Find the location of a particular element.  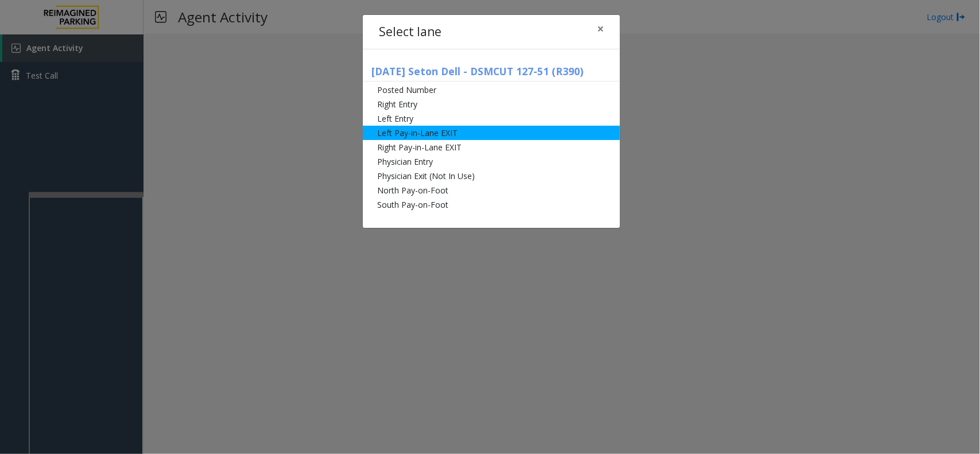

li: Posted Number is located at coordinates (492, 89).